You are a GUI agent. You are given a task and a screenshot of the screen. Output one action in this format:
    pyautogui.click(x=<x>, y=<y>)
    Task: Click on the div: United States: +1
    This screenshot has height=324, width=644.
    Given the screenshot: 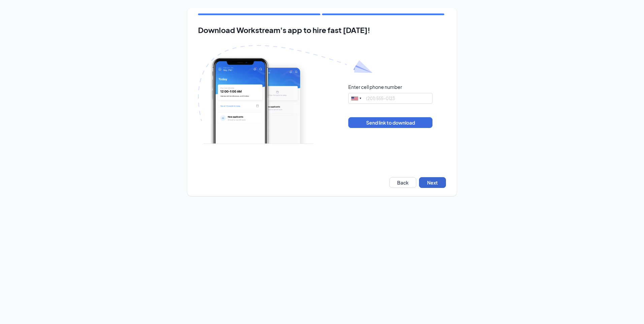 What is the action you would take?
    pyautogui.click(x=356, y=99)
    